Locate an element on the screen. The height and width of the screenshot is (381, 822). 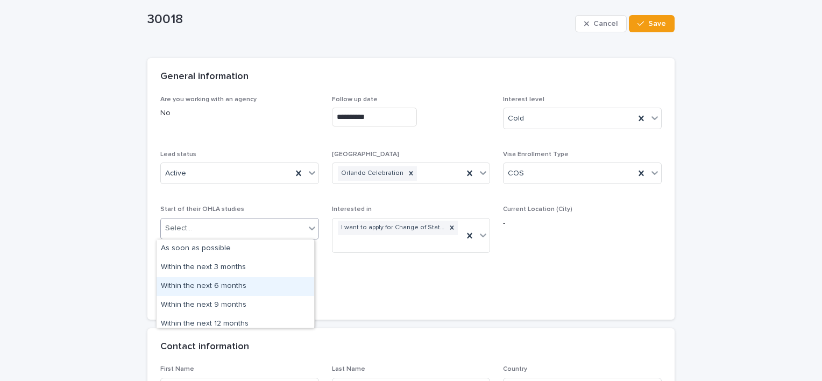
span: Interested in is located at coordinates (352, 209).